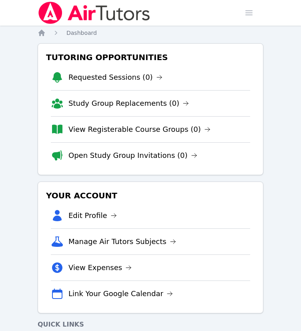  I want to click on a: Requested Sessions (0), so click(115, 77).